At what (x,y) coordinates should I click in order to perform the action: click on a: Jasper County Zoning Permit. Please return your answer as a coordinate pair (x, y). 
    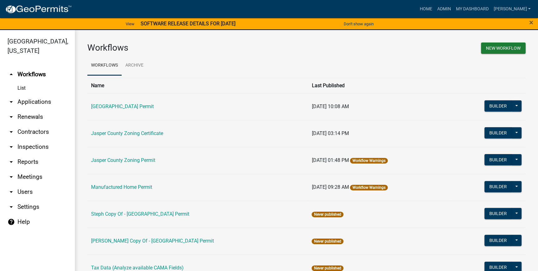
    Looking at the image, I should click on (123, 160).